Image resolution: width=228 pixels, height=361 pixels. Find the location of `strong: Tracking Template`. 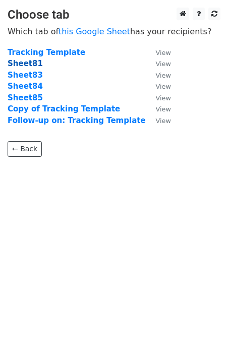

strong: Tracking Template is located at coordinates (46, 52).